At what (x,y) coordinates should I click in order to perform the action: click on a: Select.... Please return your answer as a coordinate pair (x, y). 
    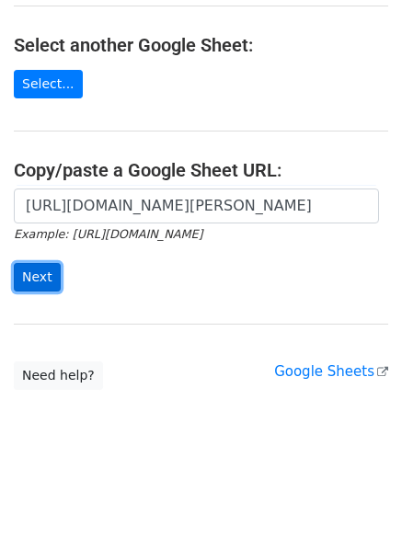
    Looking at the image, I should click on (48, 84).